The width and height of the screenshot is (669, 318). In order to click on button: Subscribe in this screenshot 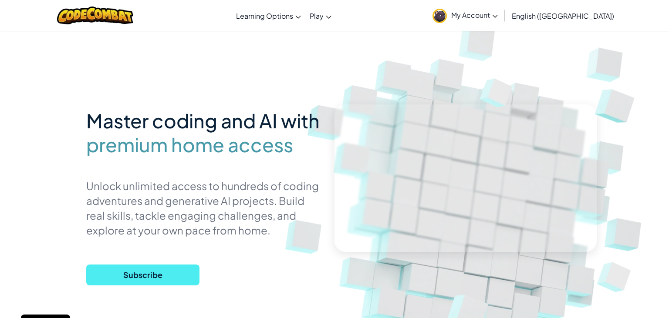, I will do `click(143, 275)`.